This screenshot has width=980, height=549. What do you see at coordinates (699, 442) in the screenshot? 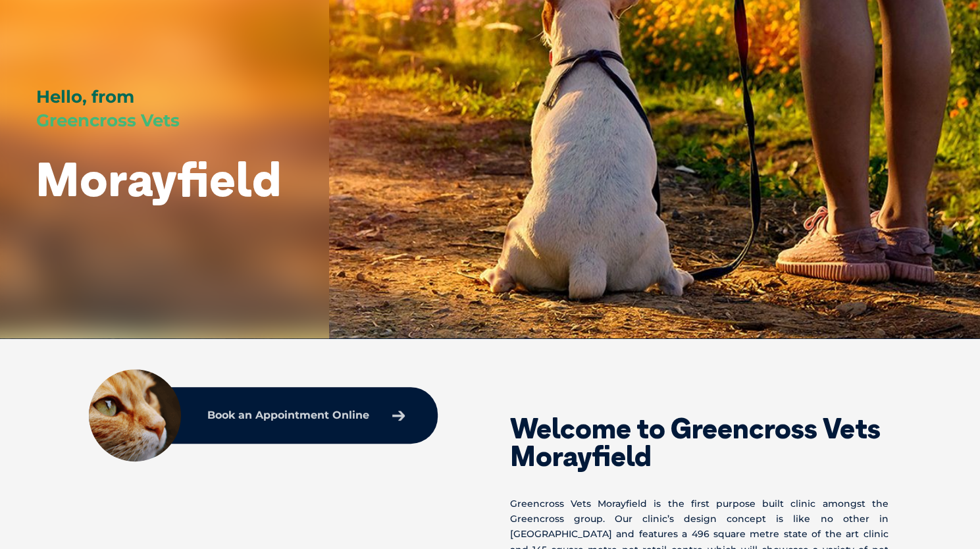
I see `h2: Welcome to Greencross Vets Morayfield` at bounding box center [699, 442].